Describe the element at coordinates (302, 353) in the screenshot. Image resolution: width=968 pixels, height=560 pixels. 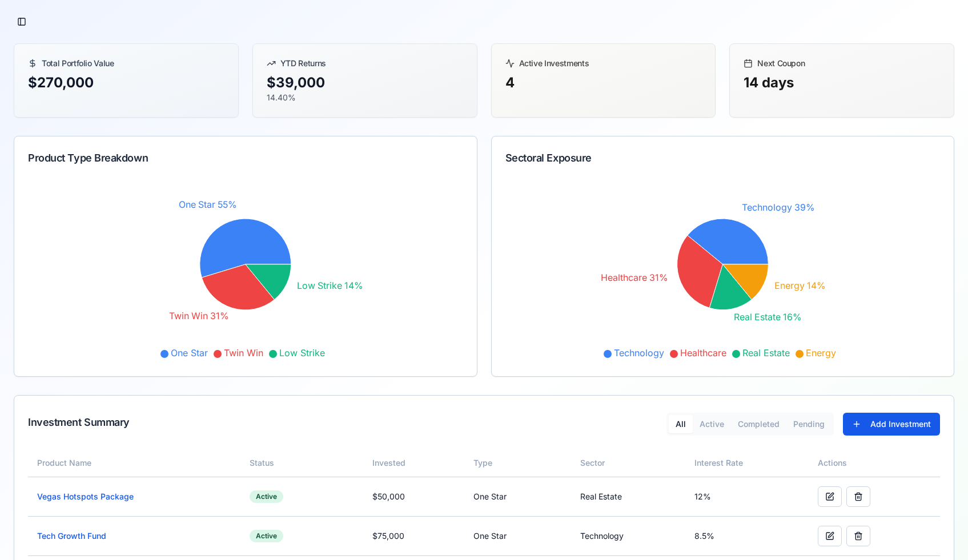
I see `span: Low Strike` at that location.